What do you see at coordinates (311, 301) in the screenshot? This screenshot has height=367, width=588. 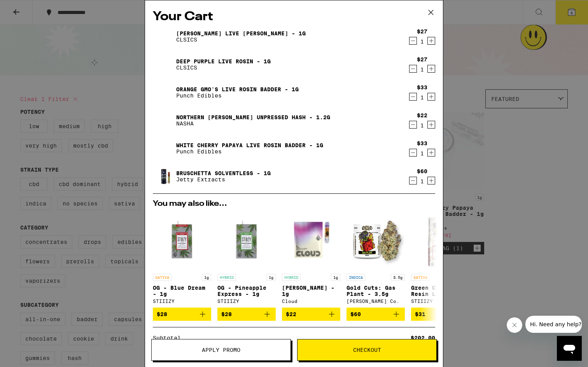 I see `div: Cloud` at bounding box center [311, 301].